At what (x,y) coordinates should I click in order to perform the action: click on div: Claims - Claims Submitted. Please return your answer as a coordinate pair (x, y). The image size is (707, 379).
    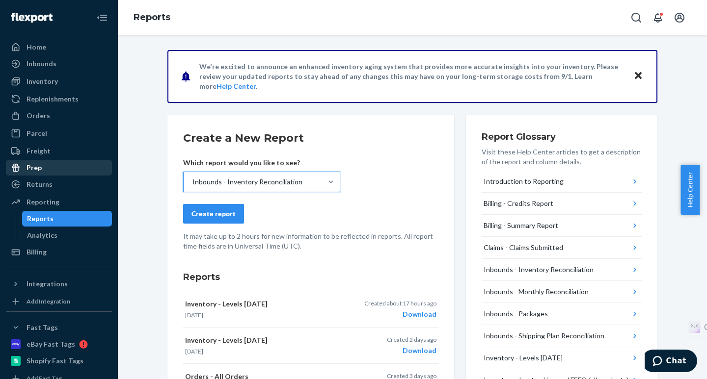
    Looking at the image, I should click on (523, 248).